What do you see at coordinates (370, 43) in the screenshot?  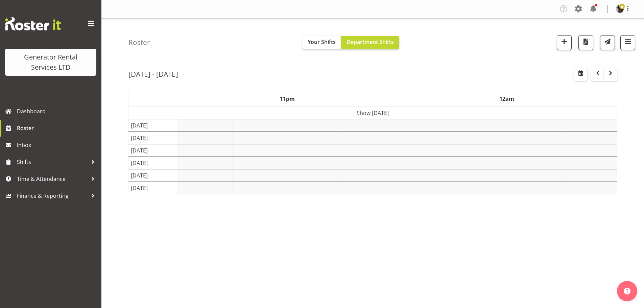 I see `button: Department Shifts` at bounding box center [370, 43].